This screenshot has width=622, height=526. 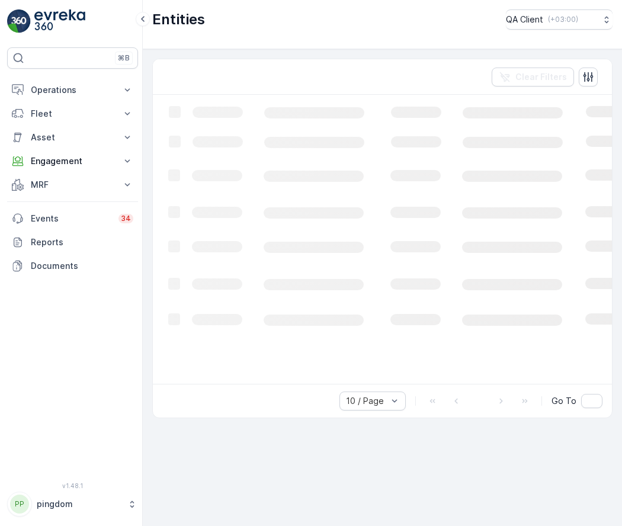 What do you see at coordinates (532, 77) in the screenshot?
I see `button: Clear Filters` at bounding box center [532, 77].